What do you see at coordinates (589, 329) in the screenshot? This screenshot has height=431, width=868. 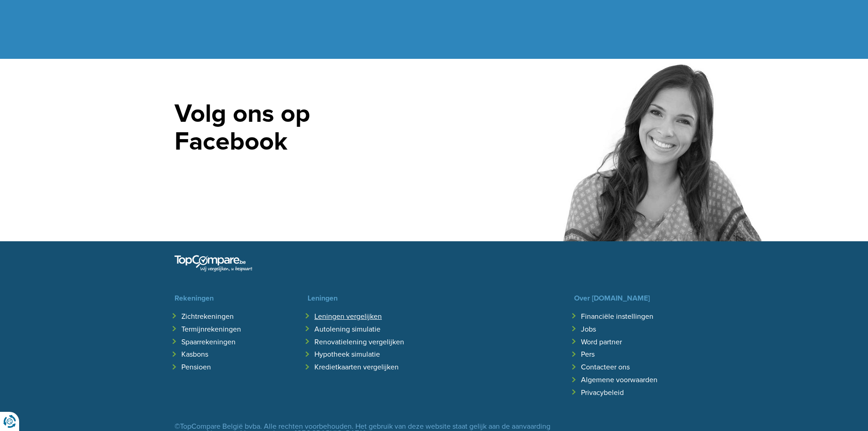 I see `a: Jobs` at bounding box center [589, 329].